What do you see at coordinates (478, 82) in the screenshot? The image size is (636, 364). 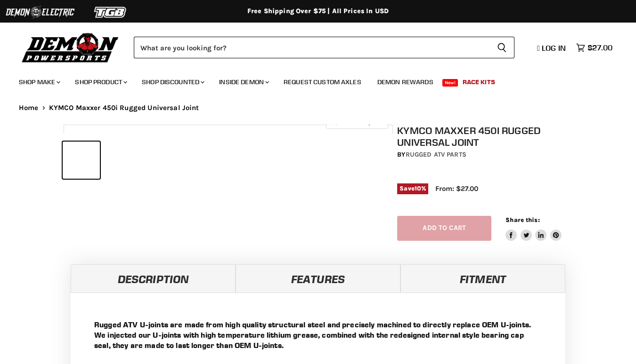 I see `a: Race Kits` at bounding box center [478, 82].